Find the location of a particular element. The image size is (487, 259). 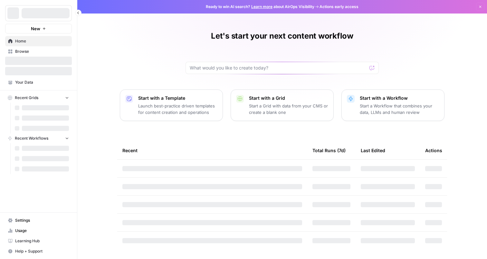

span: Recent Grids is located at coordinates (26, 98).